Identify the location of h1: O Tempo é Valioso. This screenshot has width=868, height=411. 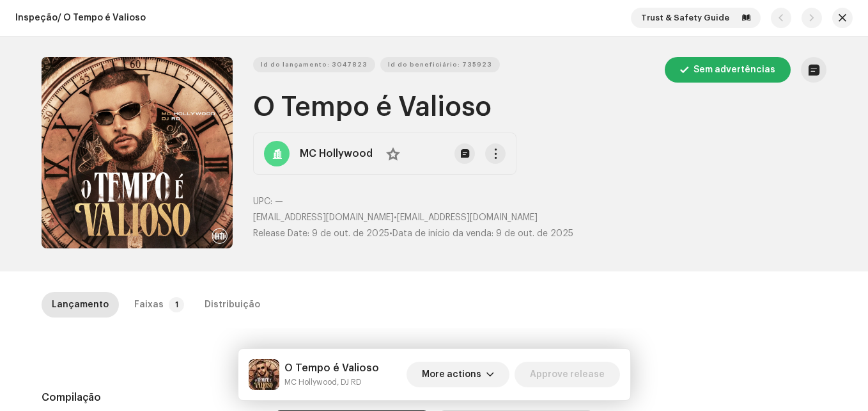
(540, 108).